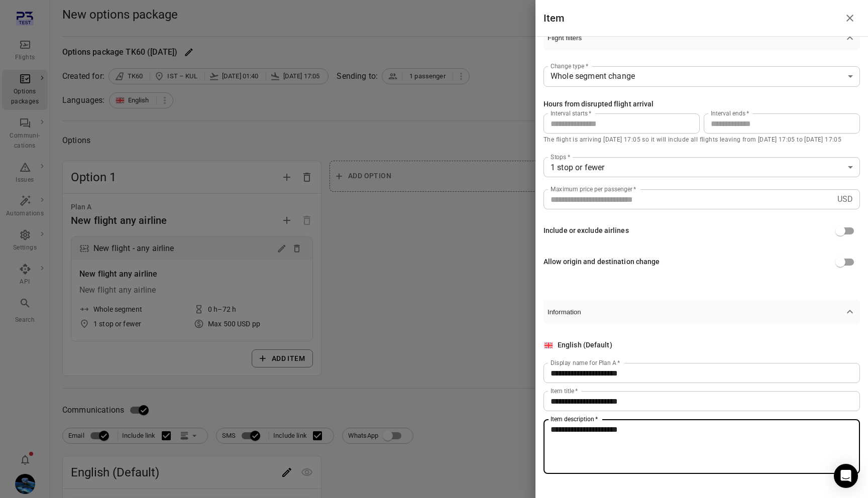 The width and height of the screenshot is (868, 498). Describe the element at coordinates (701, 38) in the screenshot. I see `button: Flight filters` at that location.